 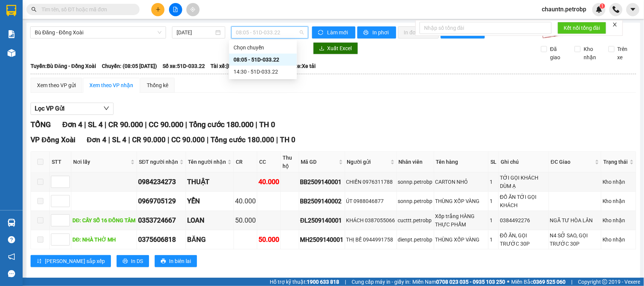 What do you see at coordinates (210, 201) in the screenshot?
I see `td: YẾN` at bounding box center [210, 201].